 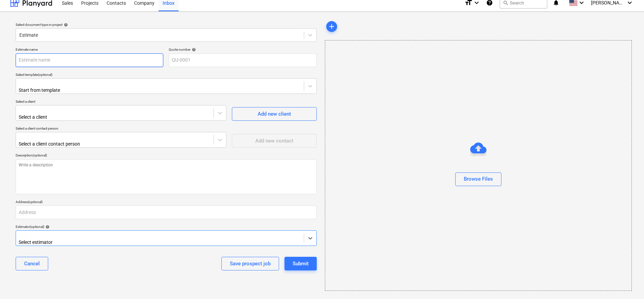 I want to click on input: Address, so click(x=166, y=212).